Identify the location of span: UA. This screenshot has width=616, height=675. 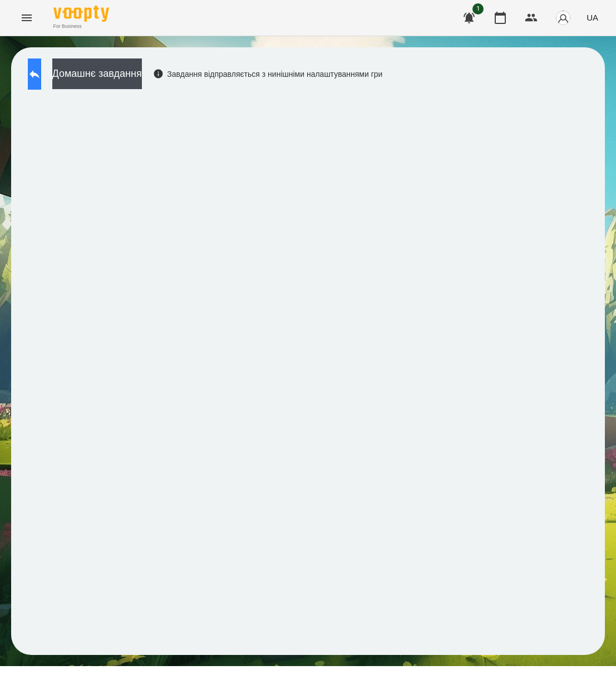
(592, 17).